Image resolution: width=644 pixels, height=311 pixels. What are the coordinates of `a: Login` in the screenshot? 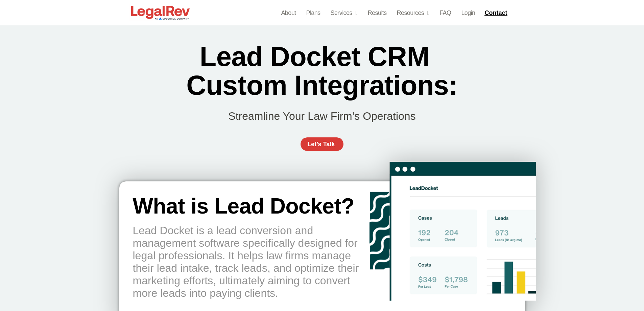 It's located at (468, 13).